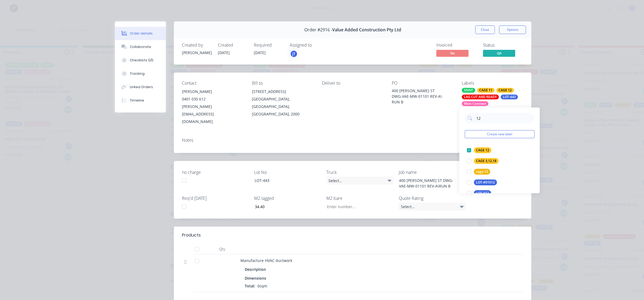 The width and height of the screenshot is (644, 300). Describe the element at coordinates (288, 172) in the screenshot. I see `label: Lot No` at that location.